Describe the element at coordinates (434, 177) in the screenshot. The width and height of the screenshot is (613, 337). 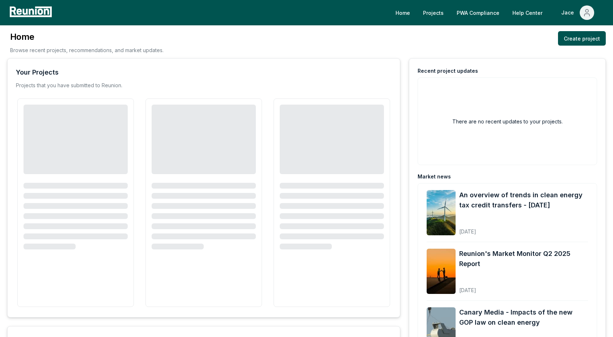
I see `div: Market news` at that location.